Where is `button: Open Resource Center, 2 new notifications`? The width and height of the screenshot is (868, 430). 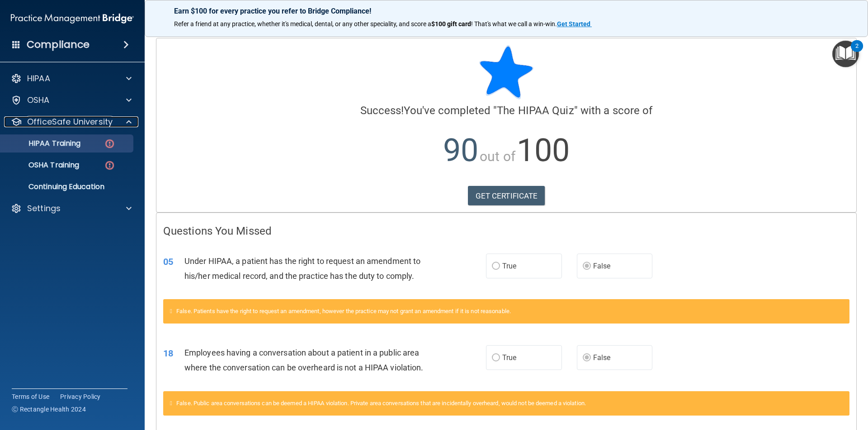
button: Open Resource Center, 2 new notifications is located at coordinates (845, 53).